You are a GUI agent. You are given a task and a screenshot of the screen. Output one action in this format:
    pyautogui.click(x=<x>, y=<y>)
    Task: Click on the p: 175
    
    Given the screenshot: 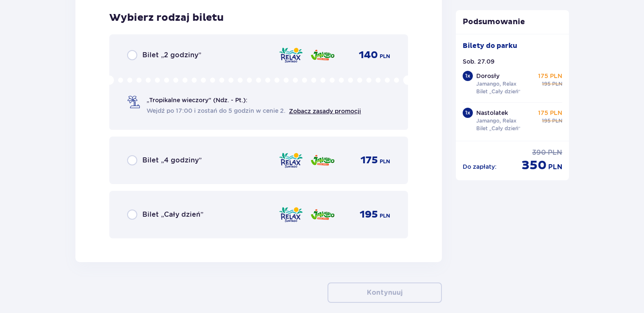 What is the action you would take?
    pyautogui.click(x=369, y=160)
    